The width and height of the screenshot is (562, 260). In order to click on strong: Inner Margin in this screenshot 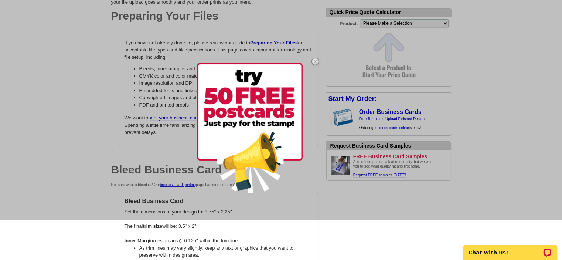, I will do `click(139, 240)`.